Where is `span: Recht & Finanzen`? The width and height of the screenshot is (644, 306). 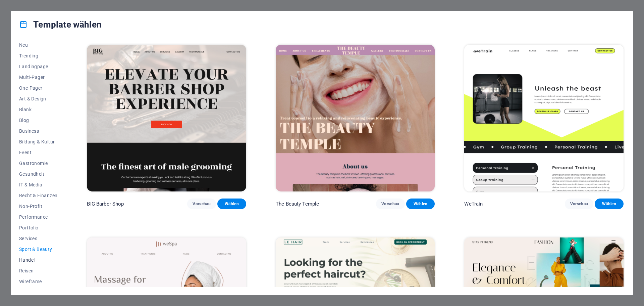
span: Recht & Finanzen is located at coordinates (38, 196).